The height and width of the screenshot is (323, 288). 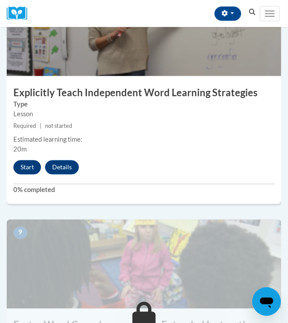 I want to click on img: Course Image, so click(x=144, y=264).